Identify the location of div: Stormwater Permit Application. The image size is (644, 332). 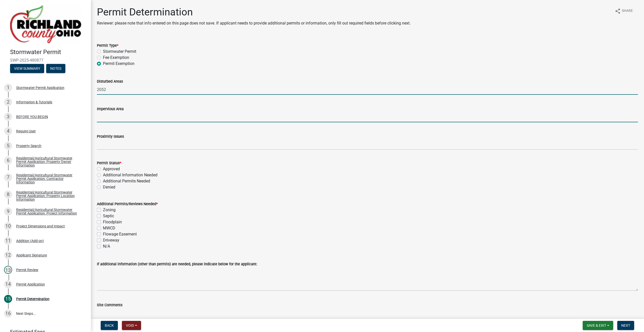
(40, 88).